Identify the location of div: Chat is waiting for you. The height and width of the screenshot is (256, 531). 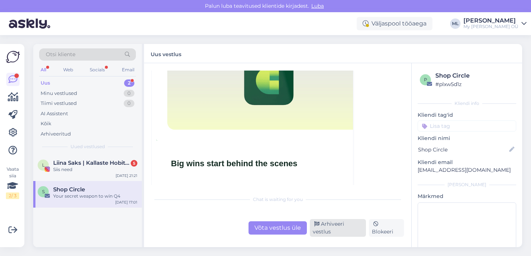
(278, 199).